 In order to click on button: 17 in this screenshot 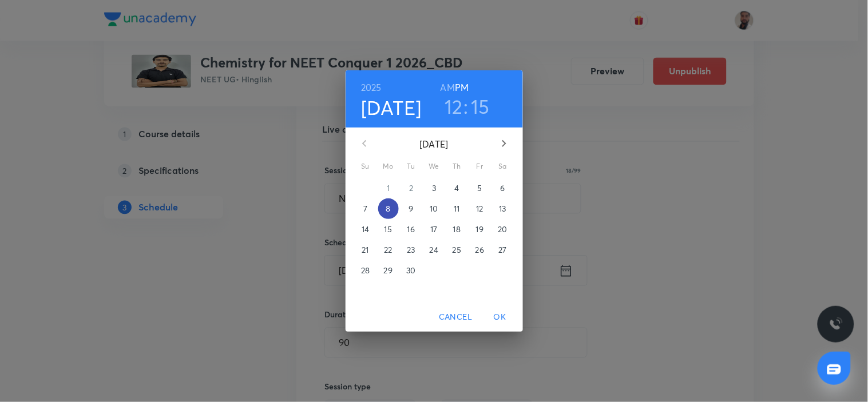, I will do `click(434, 229)`.